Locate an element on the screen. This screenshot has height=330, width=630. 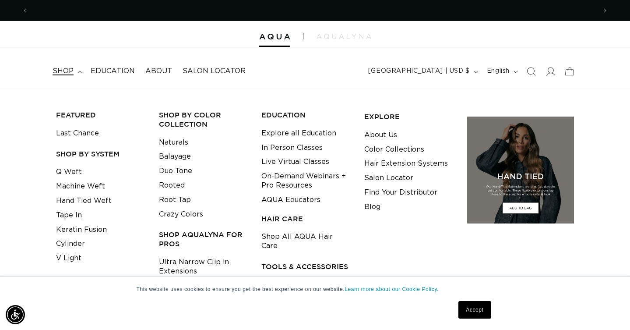
a: AQUA Educators is located at coordinates (291, 200).